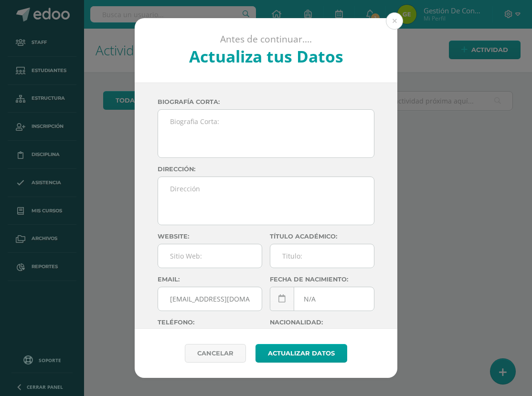 Image resolution: width=532 pixels, height=396 pixels. What do you see at coordinates (266, 102) in the screenshot?
I see `label: Biografía corta:` at bounding box center [266, 102].